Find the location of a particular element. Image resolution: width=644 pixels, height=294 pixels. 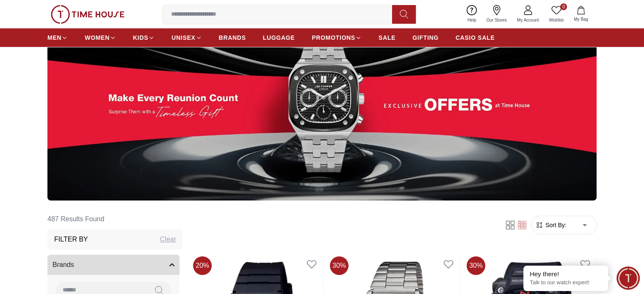

span: SALE is located at coordinates (387, 38).